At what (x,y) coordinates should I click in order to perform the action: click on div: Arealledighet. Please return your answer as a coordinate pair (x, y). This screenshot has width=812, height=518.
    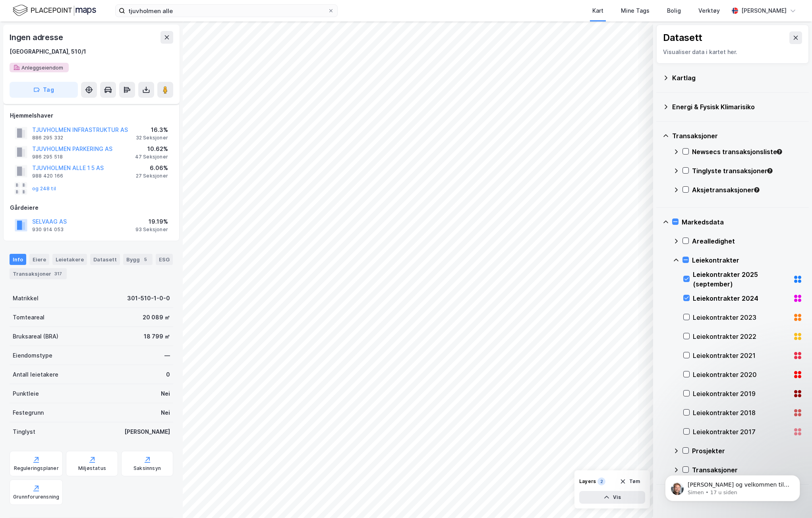
    Looking at the image, I should click on (747, 241).